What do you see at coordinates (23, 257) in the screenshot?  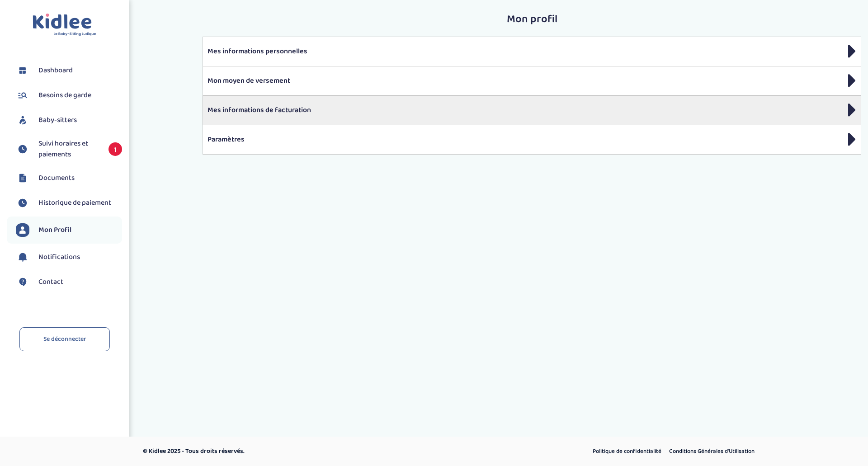 I see `img: notification.svg` at bounding box center [23, 257].